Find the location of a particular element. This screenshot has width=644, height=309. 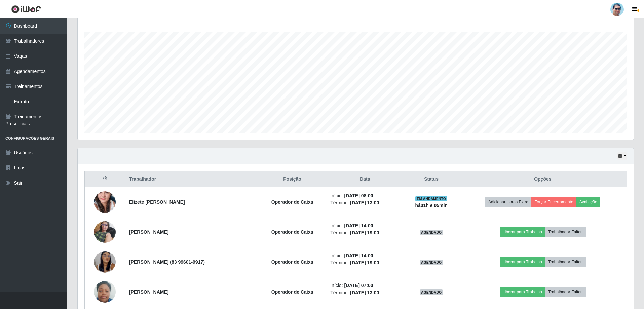

th: Status is located at coordinates (432, 179).